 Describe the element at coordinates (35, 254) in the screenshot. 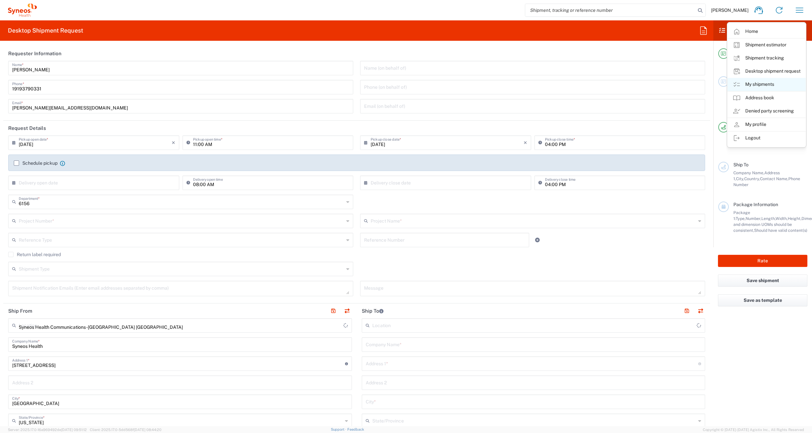

I see `label: Return label required` at that location.